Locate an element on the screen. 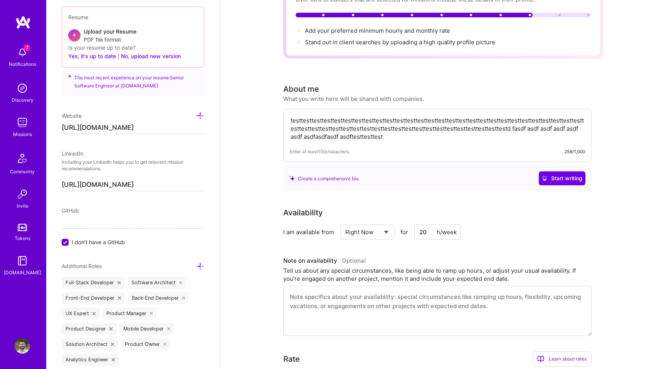 The width and height of the screenshot is (666, 369). img: teamwork is located at coordinates (22, 123).